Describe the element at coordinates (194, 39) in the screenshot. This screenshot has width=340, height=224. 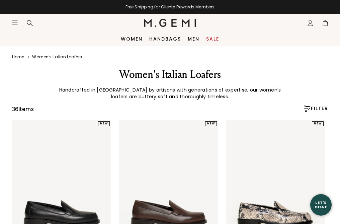
I see `a: Men` at that location.